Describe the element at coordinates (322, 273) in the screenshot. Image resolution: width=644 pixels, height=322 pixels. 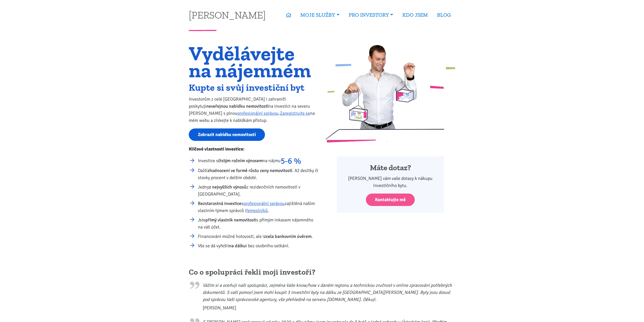
I see `h2: Co o spolupráci řekli moji investoři?` at that location.